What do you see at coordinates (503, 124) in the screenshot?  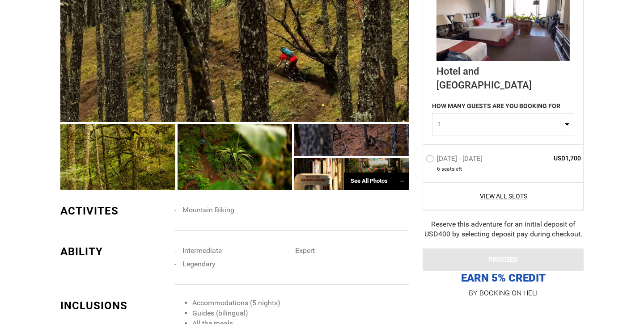 I see `button: 1` at bounding box center [503, 124].